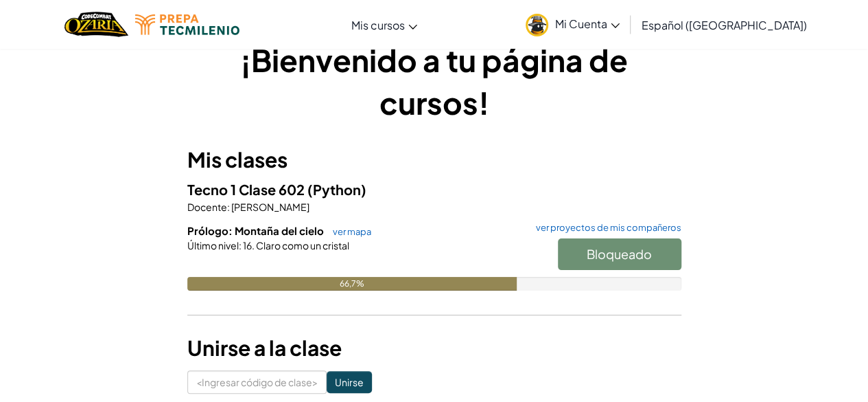 Image resolution: width=868 pixels, height=402 pixels. Describe the element at coordinates (264, 348) in the screenshot. I see `font: Unirse a la clase` at that location.